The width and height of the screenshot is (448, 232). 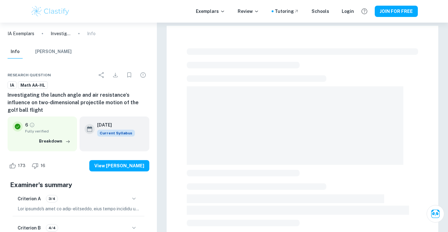 I want to click on h6: Criterion B, so click(x=29, y=228).